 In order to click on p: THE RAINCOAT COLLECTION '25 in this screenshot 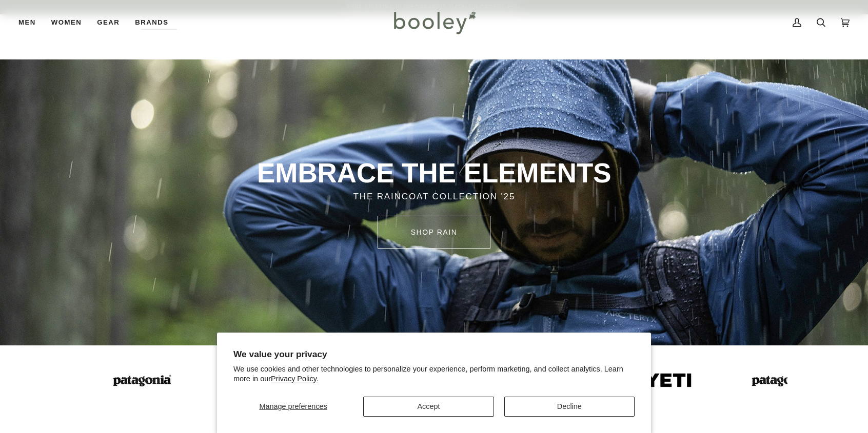, I will do `click(434, 197)`.